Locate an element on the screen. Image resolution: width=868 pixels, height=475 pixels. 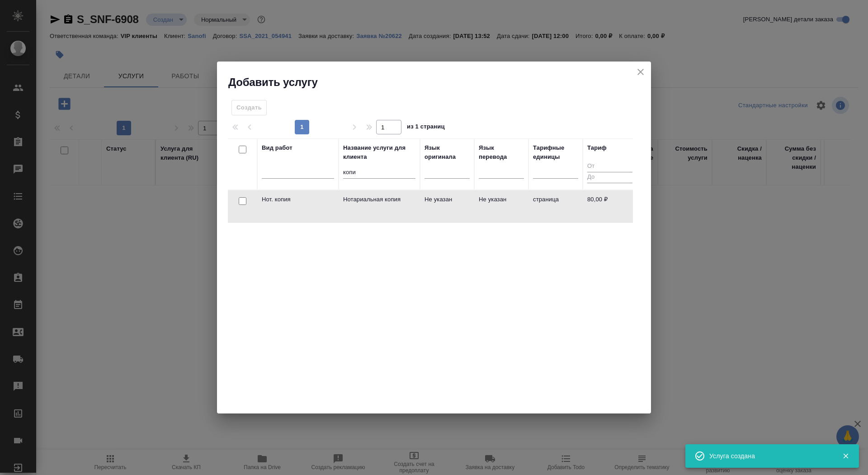
button: Закрыть is located at coordinates (846, 456).